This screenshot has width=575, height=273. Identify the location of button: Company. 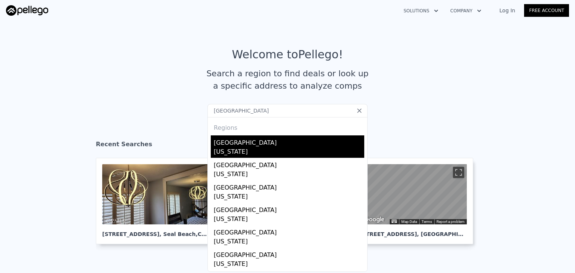
(466, 11).